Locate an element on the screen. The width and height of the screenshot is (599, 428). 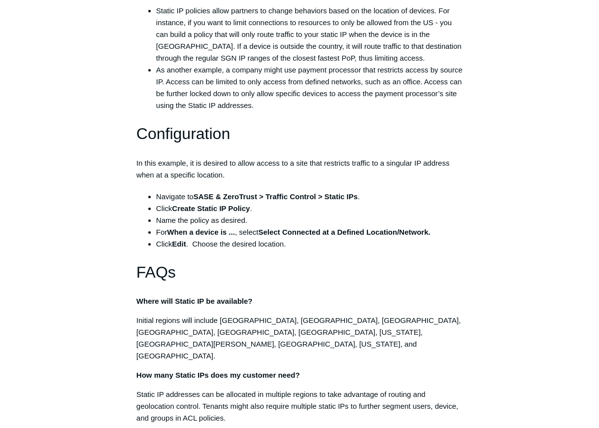
li: Static IP policies allow partners to change behaviors based on the location of devices. For insta... is located at coordinates (309, 34).